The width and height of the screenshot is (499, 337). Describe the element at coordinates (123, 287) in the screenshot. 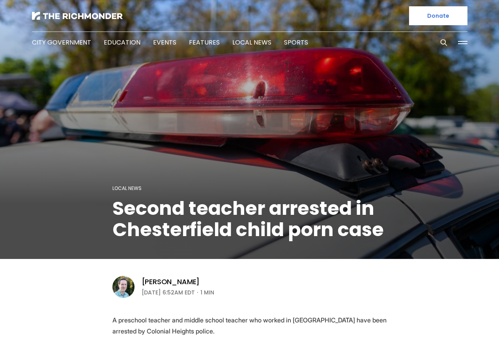

I see `img: Michael Phillips` at that location.